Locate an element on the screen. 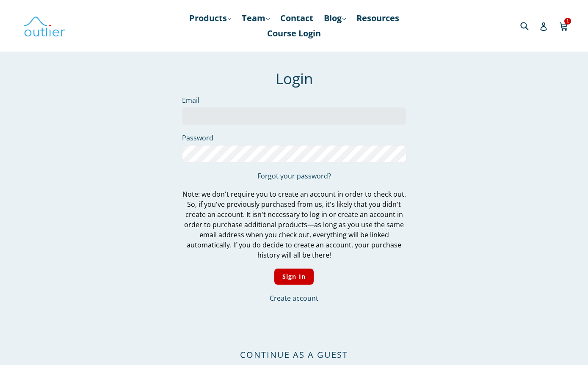 This screenshot has width=588, height=365. img: Outlier Linguistics is located at coordinates (44, 26).